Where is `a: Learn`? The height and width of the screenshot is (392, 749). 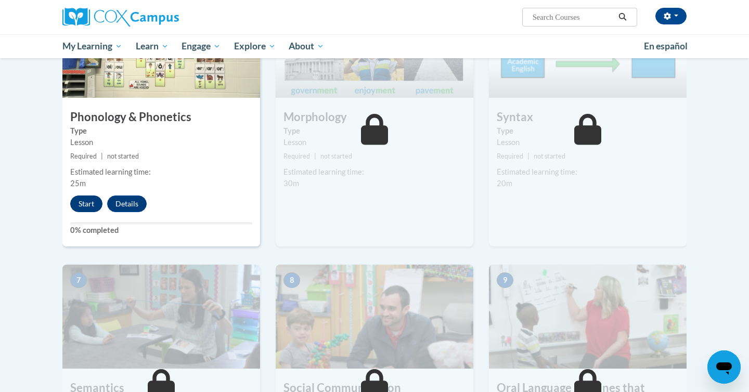
a: Learn is located at coordinates (152, 46).